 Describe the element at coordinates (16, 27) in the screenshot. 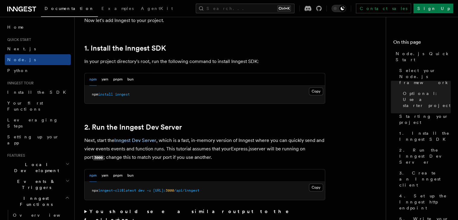

I see `span: Home` at that location.